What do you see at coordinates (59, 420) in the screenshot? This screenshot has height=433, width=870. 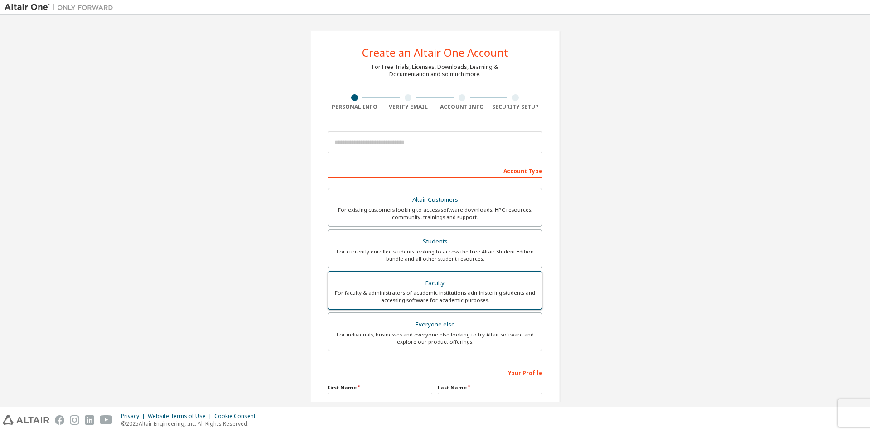 I see `img: facebook.svg` at bounding box center [59, 420].